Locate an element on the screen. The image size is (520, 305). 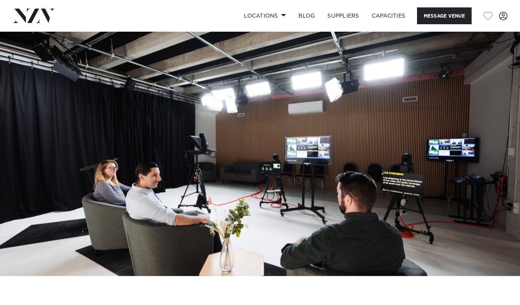
a: Capacities is located at coordinates (389, 16).